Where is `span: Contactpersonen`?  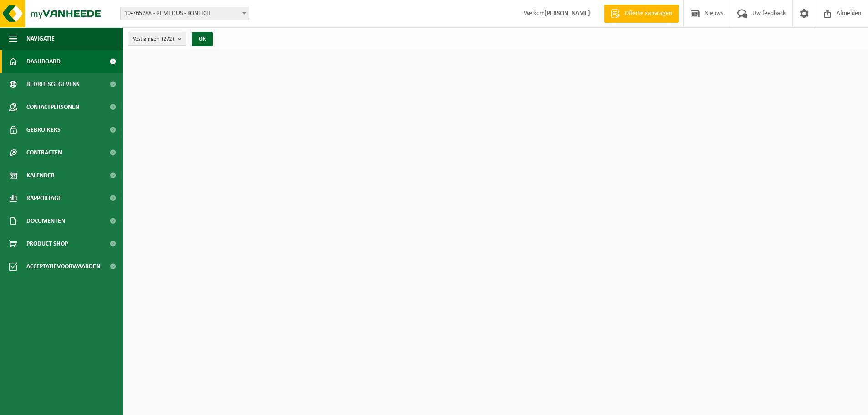
span: Contactpersonen is located at coordinates (53, 107).